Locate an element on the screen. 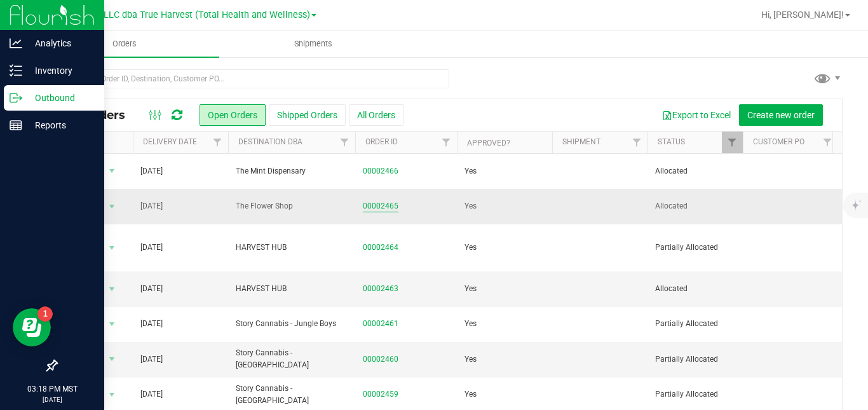 This screenshot has height=410, width=868. a: 00002461 is located at coordinates (381, 324).